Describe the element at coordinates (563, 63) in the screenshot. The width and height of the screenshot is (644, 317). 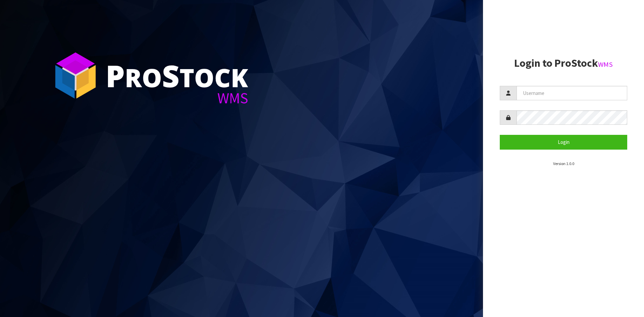
I see `h2: Login to ProStock` at that location.